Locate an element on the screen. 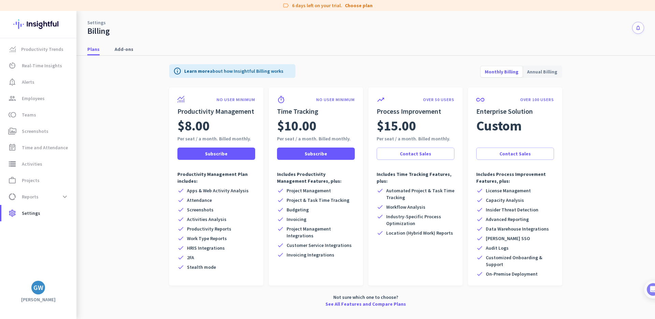 The height and width of the screenshot is (319, 655). span: Customer Service Integrations is located at coordinates (319, 245).